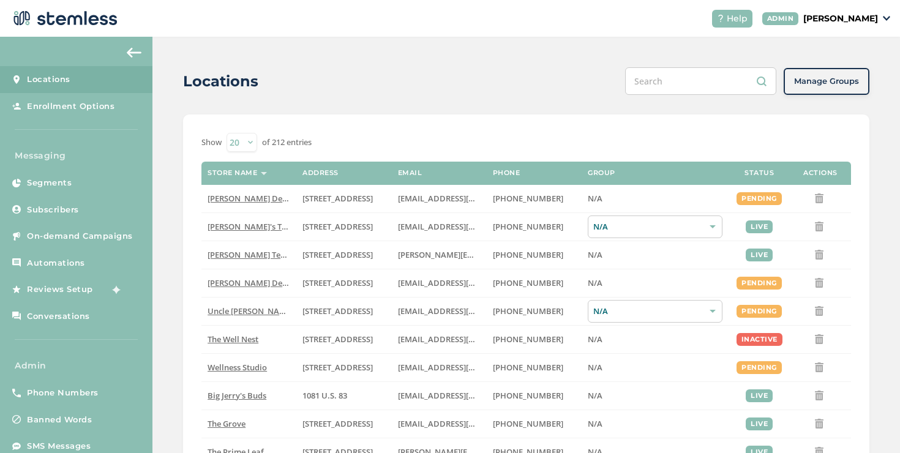 The width and height of the screenshot is (900, 453). Describe the element at coordinates (249, 255) in the screenshot. I see `label: Swapnil Test store` at that location.